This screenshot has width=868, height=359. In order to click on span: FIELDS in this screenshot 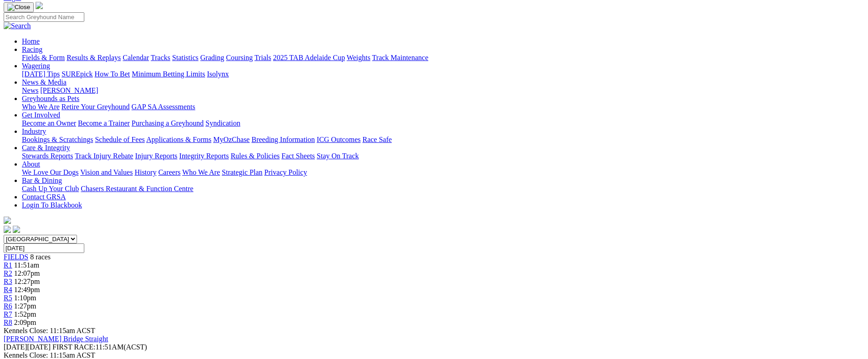, I will do `click(16, 257)`.